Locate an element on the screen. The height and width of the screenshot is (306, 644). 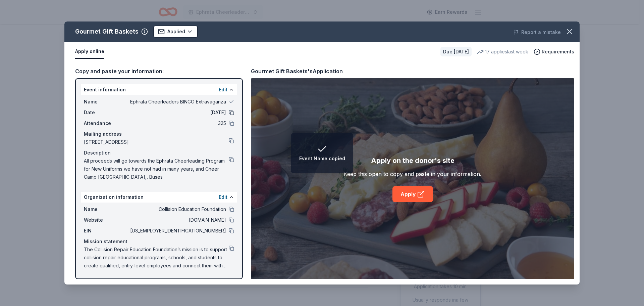
div: Organization information is located at coordinates (159, 197).